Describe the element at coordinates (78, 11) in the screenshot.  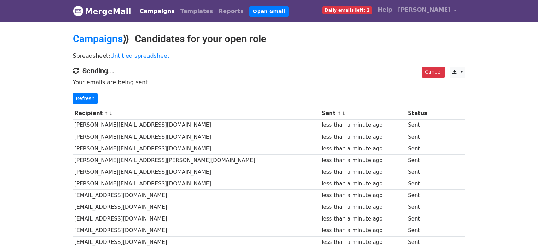
I see `img: MergeMail logo` at that location.